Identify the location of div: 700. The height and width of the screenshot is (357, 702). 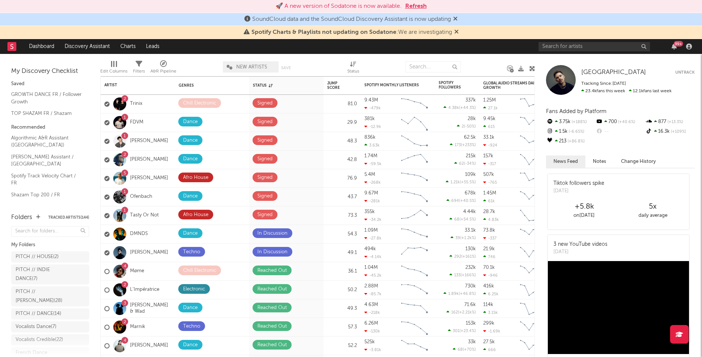
(620, 122).